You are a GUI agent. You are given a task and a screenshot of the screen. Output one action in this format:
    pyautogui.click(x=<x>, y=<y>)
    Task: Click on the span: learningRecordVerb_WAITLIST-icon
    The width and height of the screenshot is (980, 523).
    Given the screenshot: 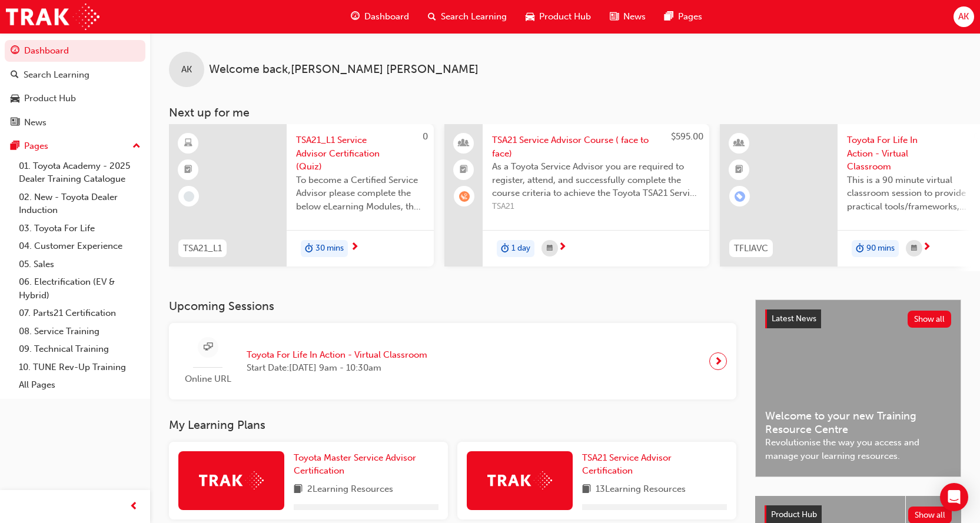 What is the action you would take?
    pyautogui.click(x=464, y=197)
    